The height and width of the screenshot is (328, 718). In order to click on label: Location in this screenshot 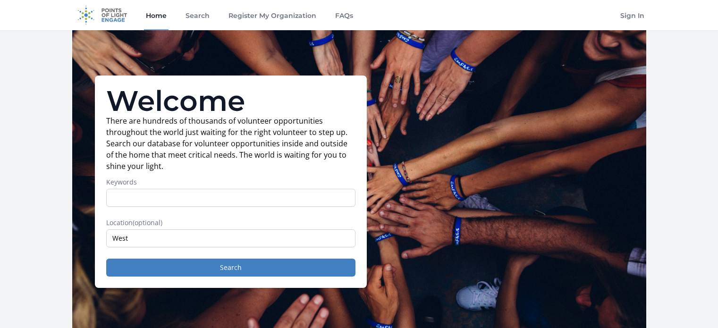, I will do `click(231, 223)`.